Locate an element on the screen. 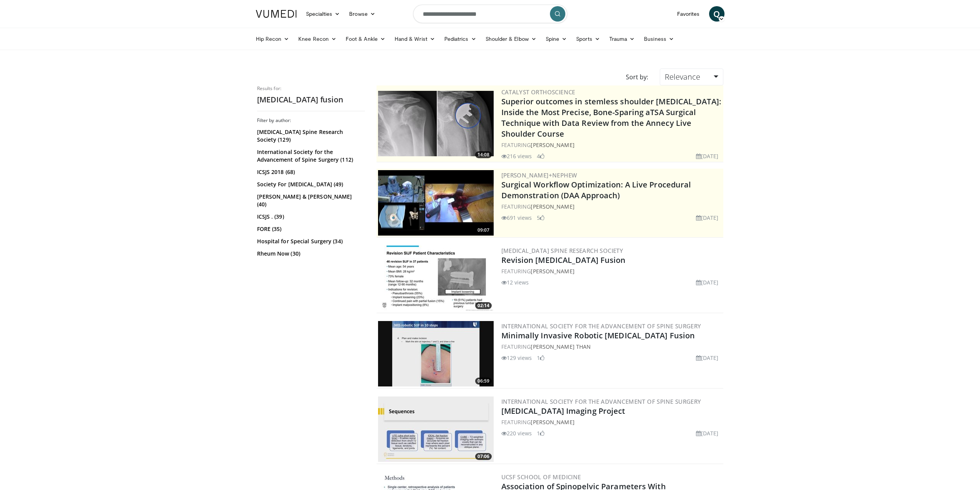  div: Sort by: is located at coordinates (637, 77).